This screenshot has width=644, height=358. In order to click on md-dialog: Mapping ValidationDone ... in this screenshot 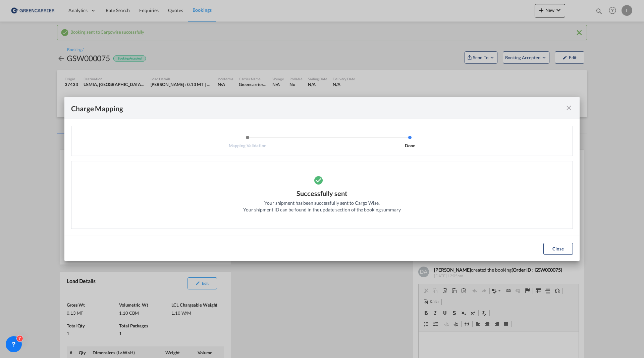, I will do `click(322, 178)`.